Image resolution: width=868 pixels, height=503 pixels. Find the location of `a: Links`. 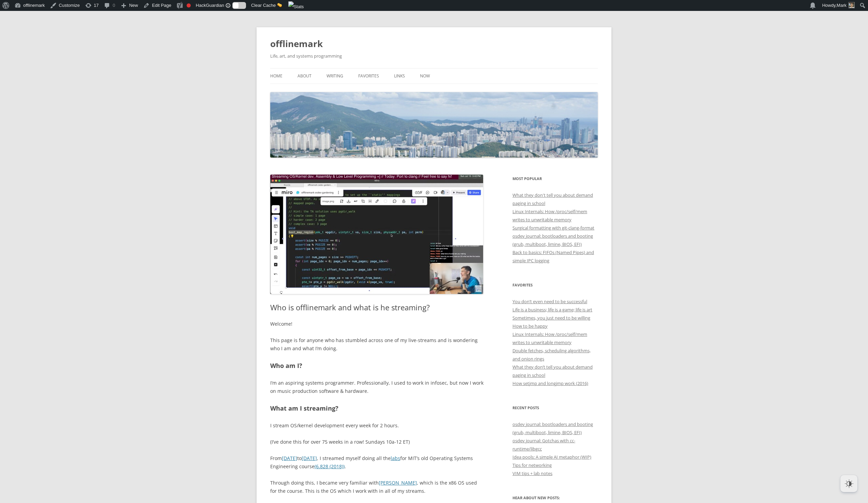

a: Links is located at coordinates (400, 76).